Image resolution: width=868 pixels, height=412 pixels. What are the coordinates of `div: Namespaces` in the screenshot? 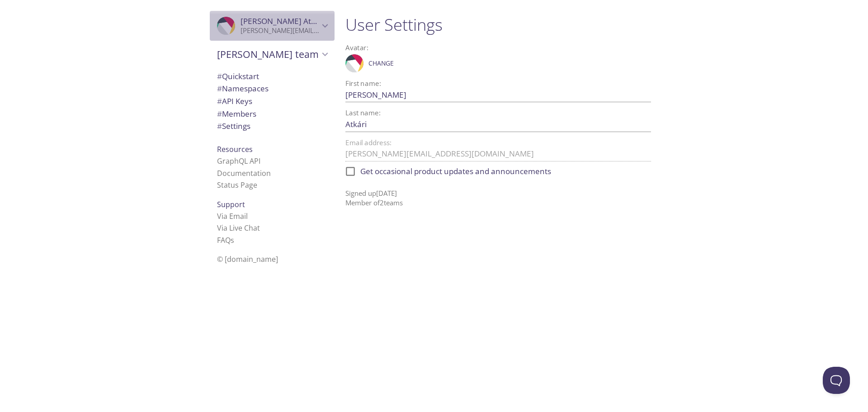 It's located at (272, 89).